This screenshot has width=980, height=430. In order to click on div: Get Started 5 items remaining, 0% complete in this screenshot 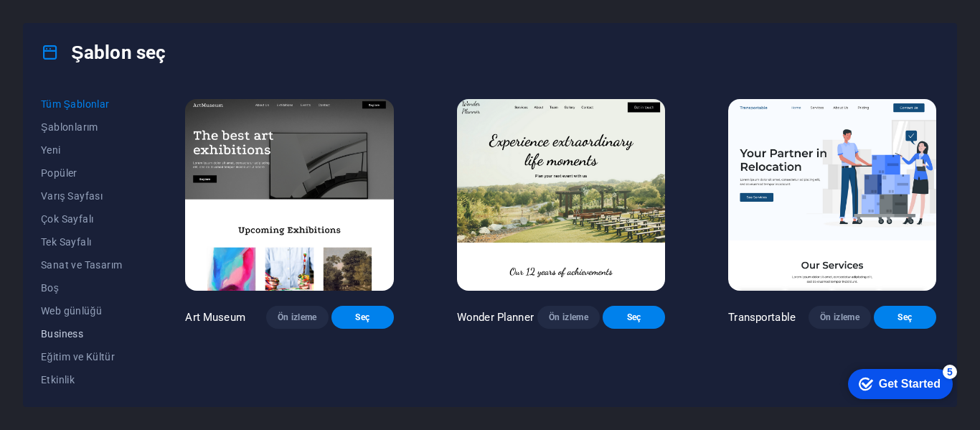, I will do `click(64, 22)`.